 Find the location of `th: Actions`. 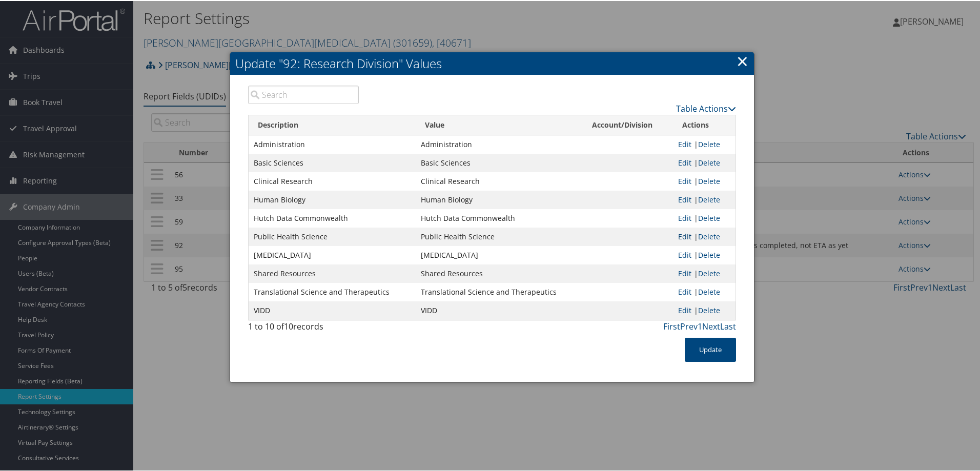

th: Actions is located at coordinates (704, 124).